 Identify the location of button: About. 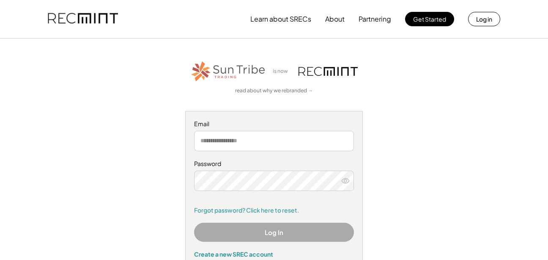
(335, 19).